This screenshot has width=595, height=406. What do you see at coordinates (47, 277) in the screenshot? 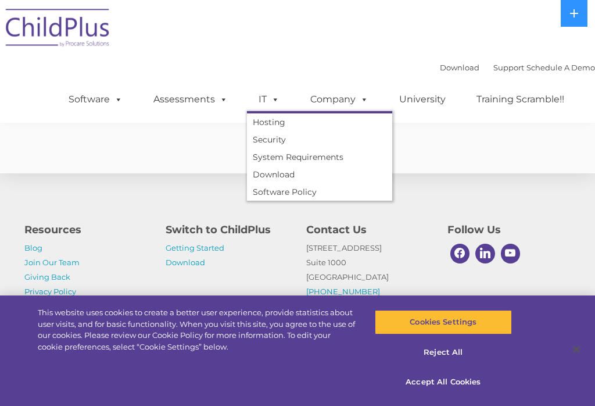
I see `a: Giving Back` at bounding box center [47, 277].